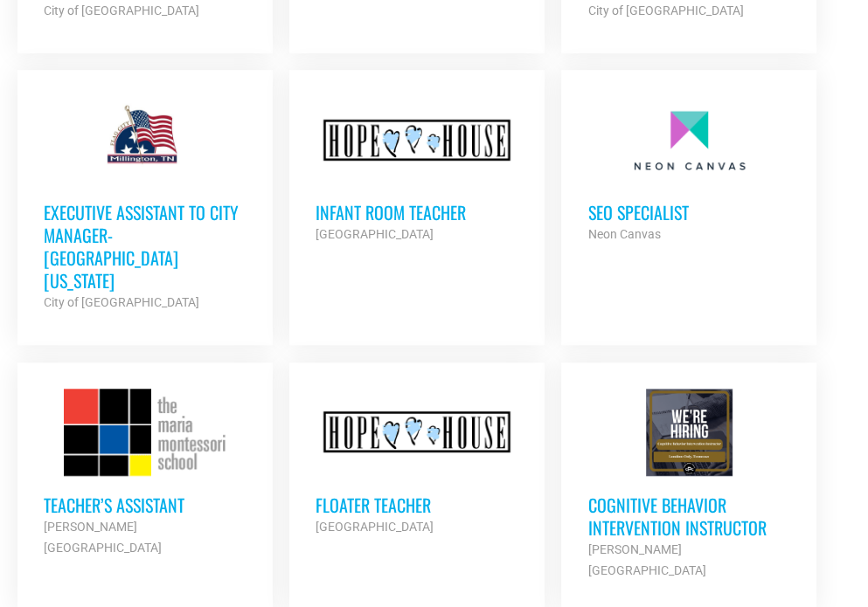 The image size is (868, 607). Describe the element at coordinates (145, 505) in the screenshot. I see `h3: Teacher’s Assistant` at that location.